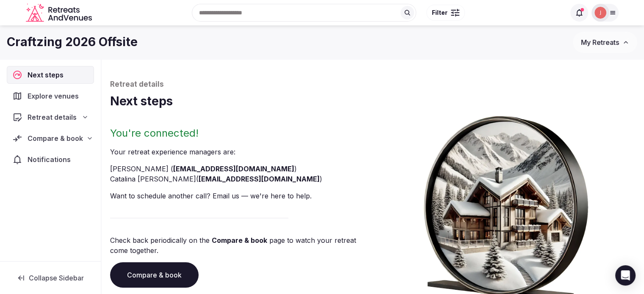 The image size is (644, 294). What do you see at coordinates (240, 196) in the screenshot?
I see `p: Want to schedule another call? Email us — we're here to help.` at bounding box center [240, 196].